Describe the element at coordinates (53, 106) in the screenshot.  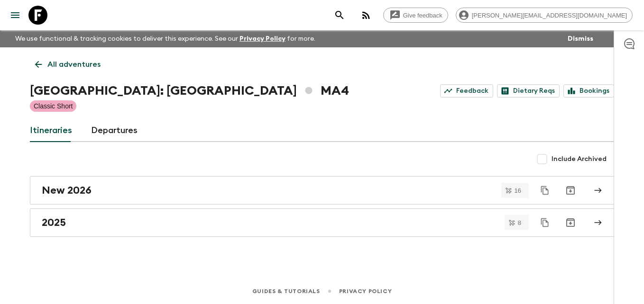
I see `p: Classic Short` at that location.